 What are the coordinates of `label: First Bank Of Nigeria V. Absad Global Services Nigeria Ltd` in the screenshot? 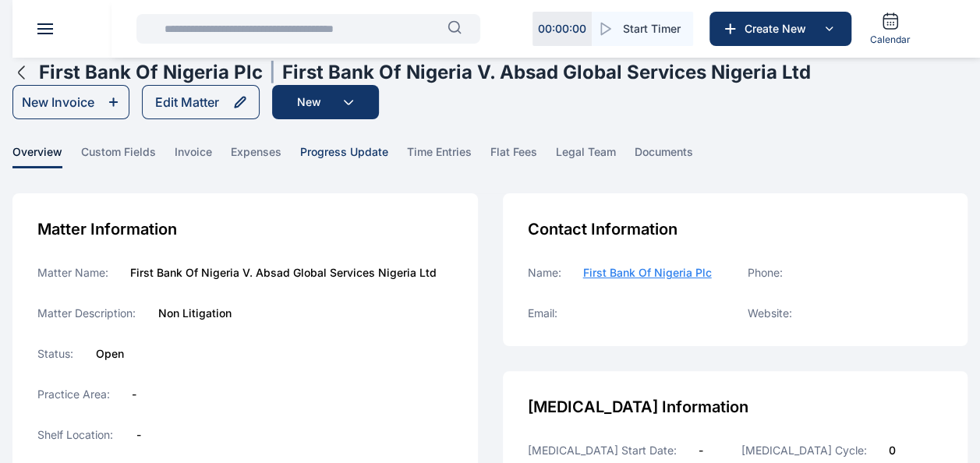 It's located at (283, 273).